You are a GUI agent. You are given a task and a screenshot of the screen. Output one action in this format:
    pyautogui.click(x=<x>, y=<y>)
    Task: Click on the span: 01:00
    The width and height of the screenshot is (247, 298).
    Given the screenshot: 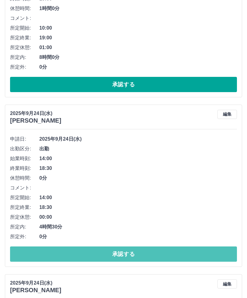 What is the action you would take?
    pyautogui.click(x=138, y=48)
    